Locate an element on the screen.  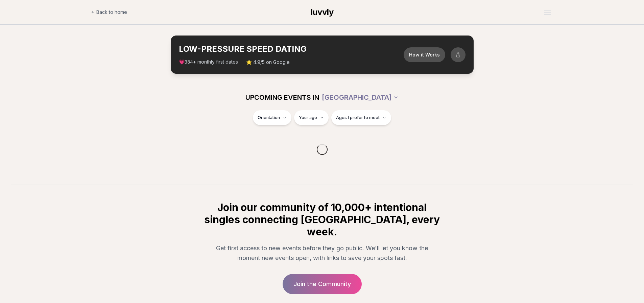
span: Orientation is located at coordinates (269, 118).